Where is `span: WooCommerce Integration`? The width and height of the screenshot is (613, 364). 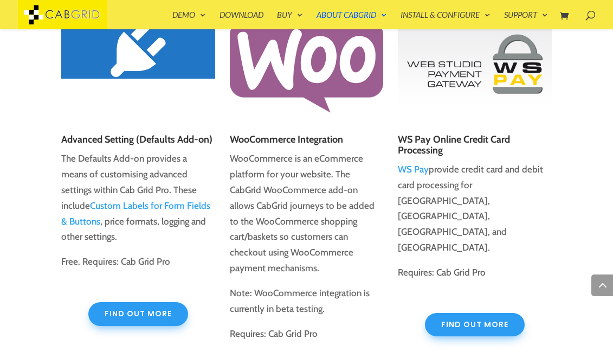 span: WooCommerce Integration is located at coordinates (286, 139).